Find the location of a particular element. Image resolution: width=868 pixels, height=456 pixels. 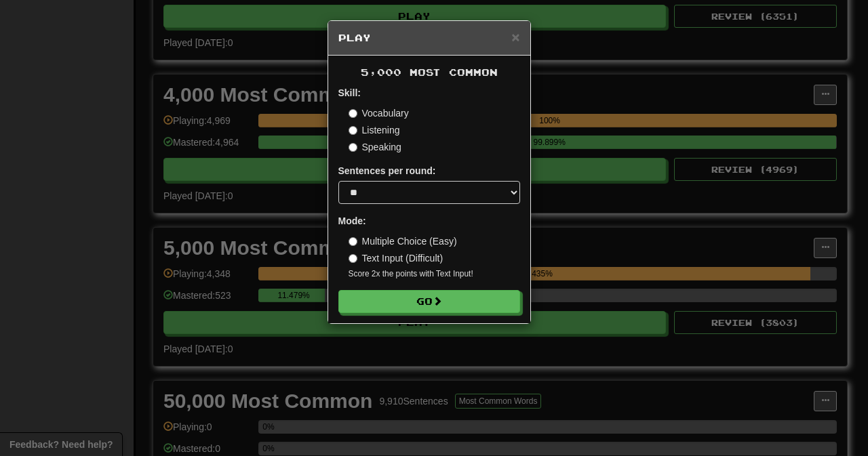

input: Multiple Choice (Easy) is located at coordinates (353, 241).